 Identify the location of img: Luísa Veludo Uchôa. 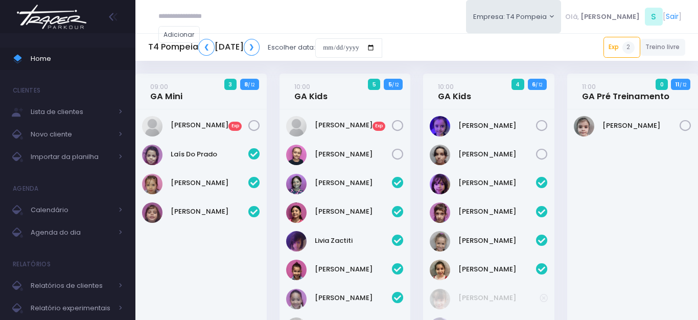
(152, 184).